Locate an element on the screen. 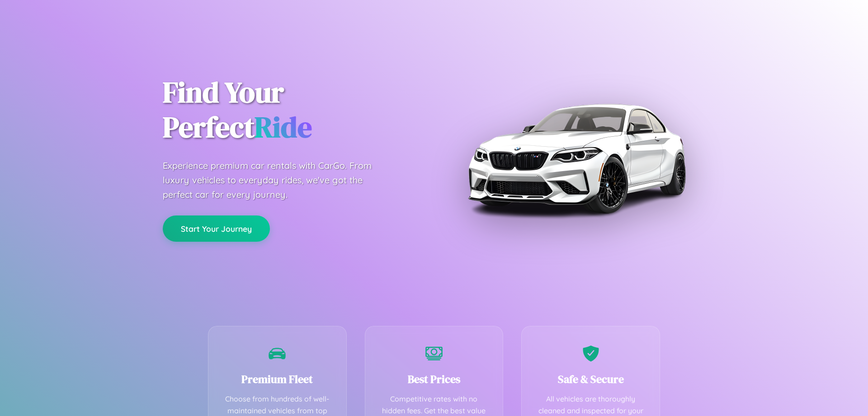 The image size is (868, 416). button: Start Your Journey is located at coordinates (216, 229).